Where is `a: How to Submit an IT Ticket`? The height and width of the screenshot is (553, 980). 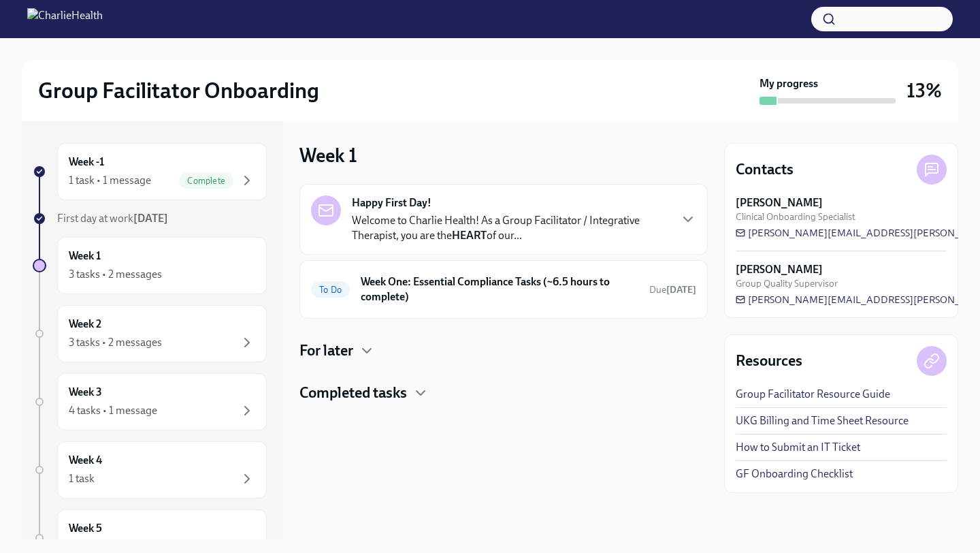 a: How to Submit an IT Ticket is located at coordinates (797, 447).